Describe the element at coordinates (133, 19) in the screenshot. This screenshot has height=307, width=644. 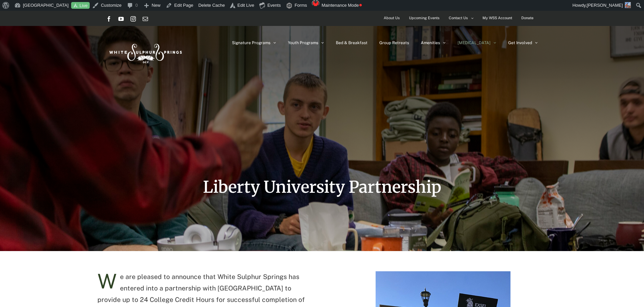
I see `a: Instagram` at that location.